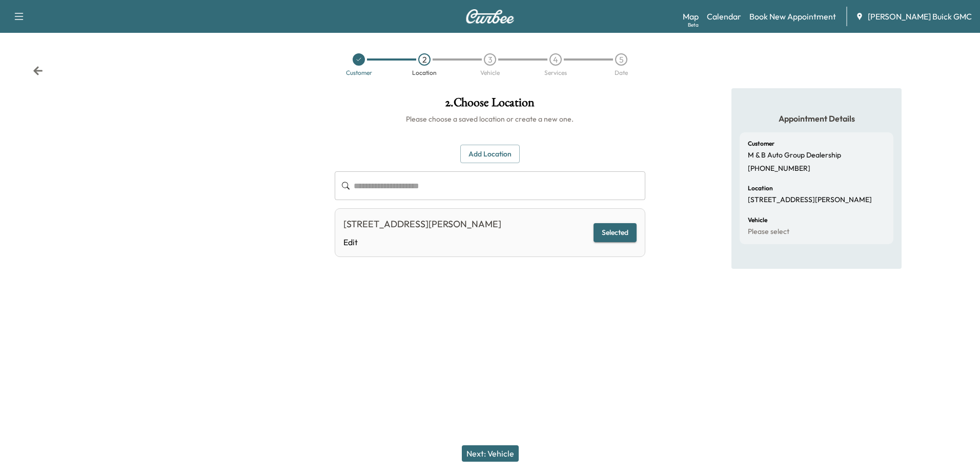  Describe the element at coordinates (490, 73) in the screenshot. I see `div: Vehicle` at that location.